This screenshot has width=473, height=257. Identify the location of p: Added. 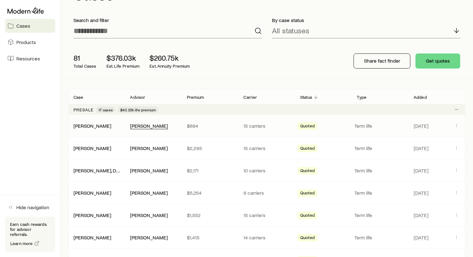
(420, 97).